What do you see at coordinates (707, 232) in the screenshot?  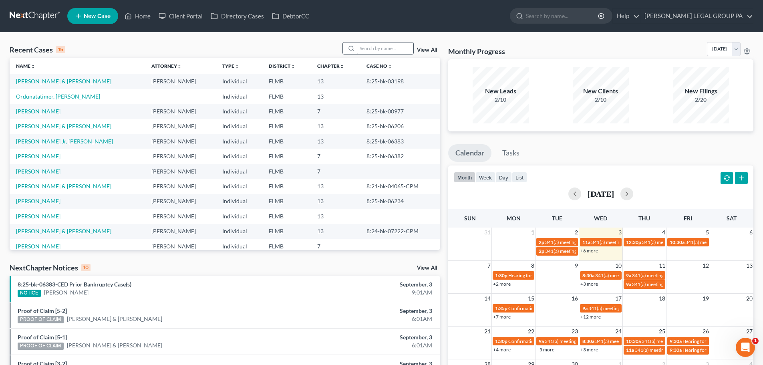 I see `span: 5` at bounding box center [707, 232].